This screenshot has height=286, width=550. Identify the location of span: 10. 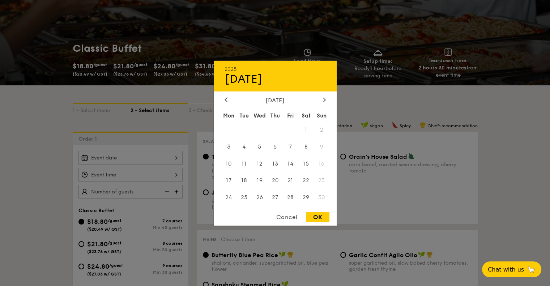
(228, 163).